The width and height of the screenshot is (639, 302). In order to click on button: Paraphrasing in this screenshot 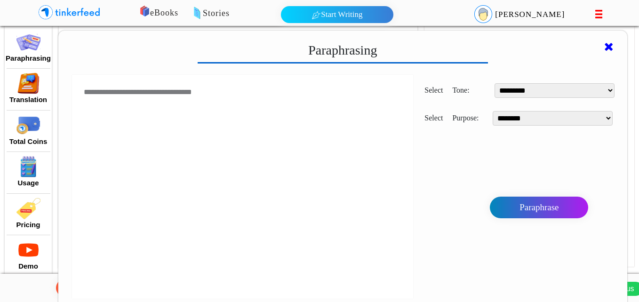, I will do `click(28, 58)`.